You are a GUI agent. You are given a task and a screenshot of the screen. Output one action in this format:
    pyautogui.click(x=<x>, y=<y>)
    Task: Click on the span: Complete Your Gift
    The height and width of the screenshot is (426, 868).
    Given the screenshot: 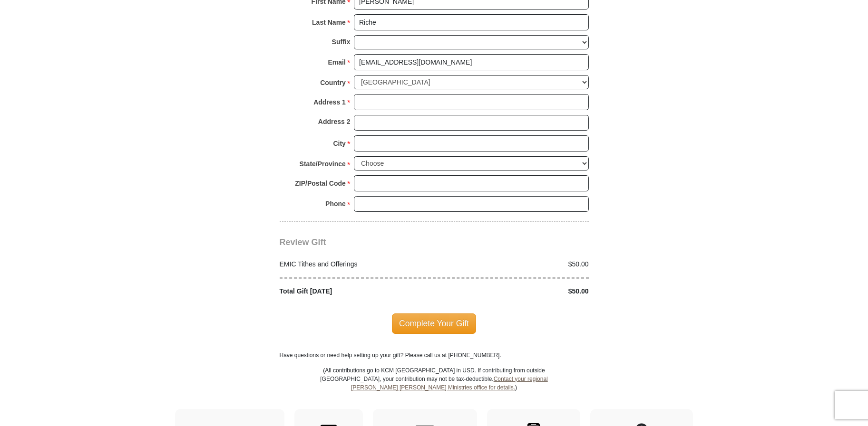 What is the action you would take?
    pyautogui.click(x=434, y=324)
    